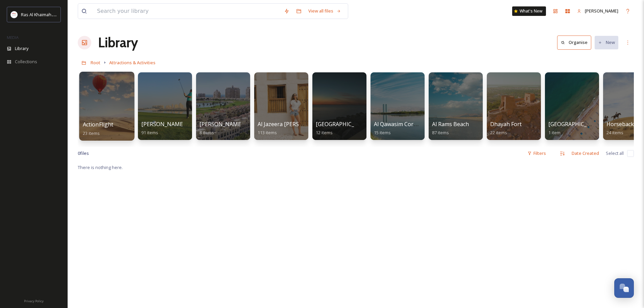  What do you see at coordinates (26, 62) in the screenshot?
I see `span: Collections` at bounding box center [26, 62].